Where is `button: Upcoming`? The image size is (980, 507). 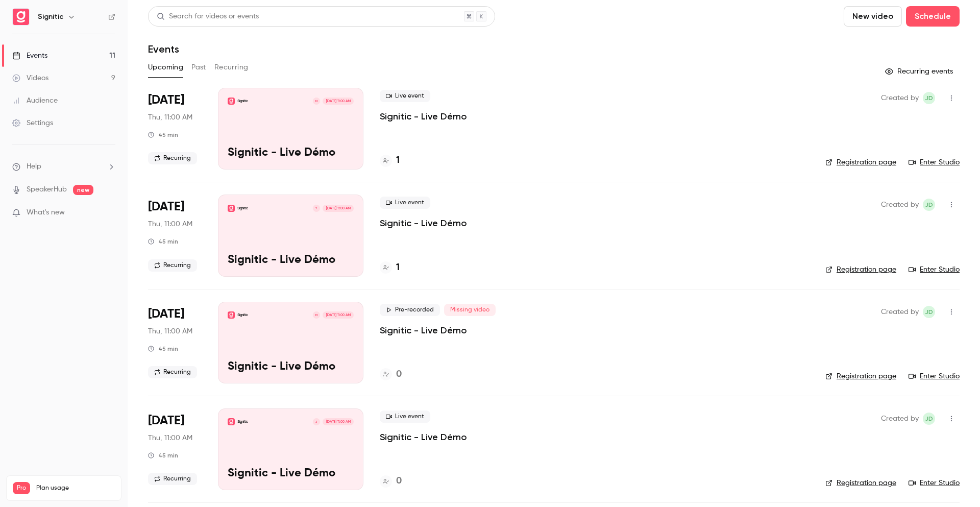 button: Upcoming is located at coordinates (166, 67).